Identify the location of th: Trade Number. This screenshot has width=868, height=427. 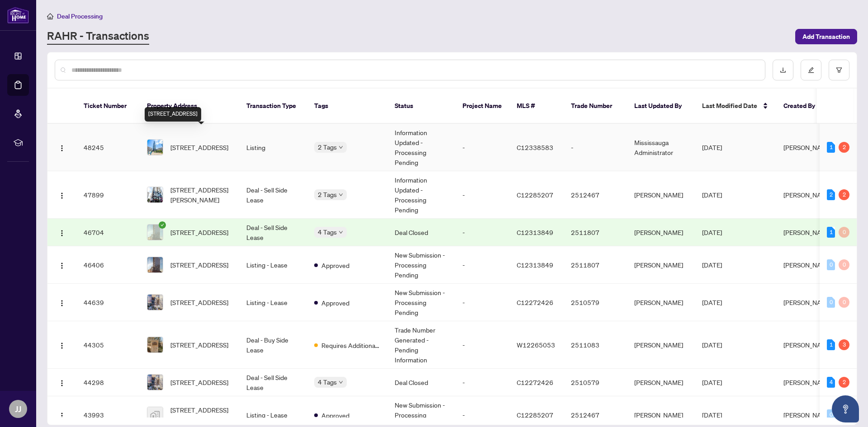
(596, 106).